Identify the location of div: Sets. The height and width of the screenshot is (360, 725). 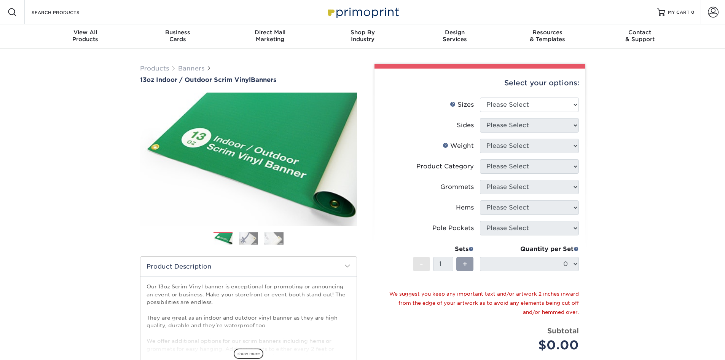
(443, 249).